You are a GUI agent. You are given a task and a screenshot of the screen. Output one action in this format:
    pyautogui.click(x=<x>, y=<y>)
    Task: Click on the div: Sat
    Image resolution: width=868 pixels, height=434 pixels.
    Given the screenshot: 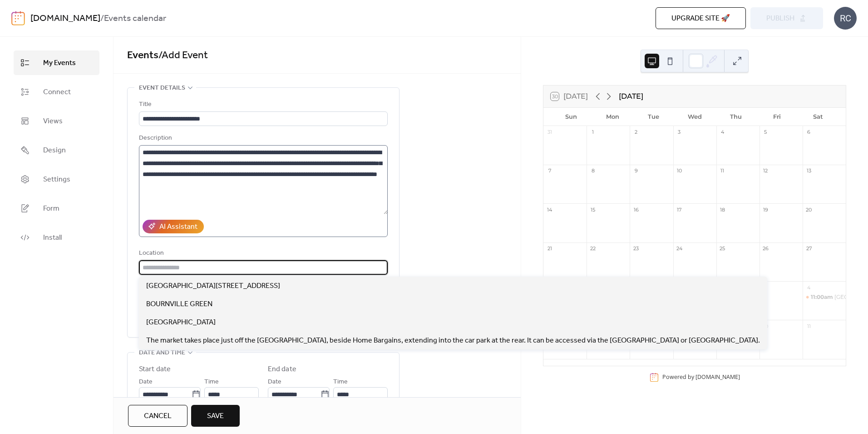 What is the action you would take?
    pyautogui.click(x=817, y=117)
    